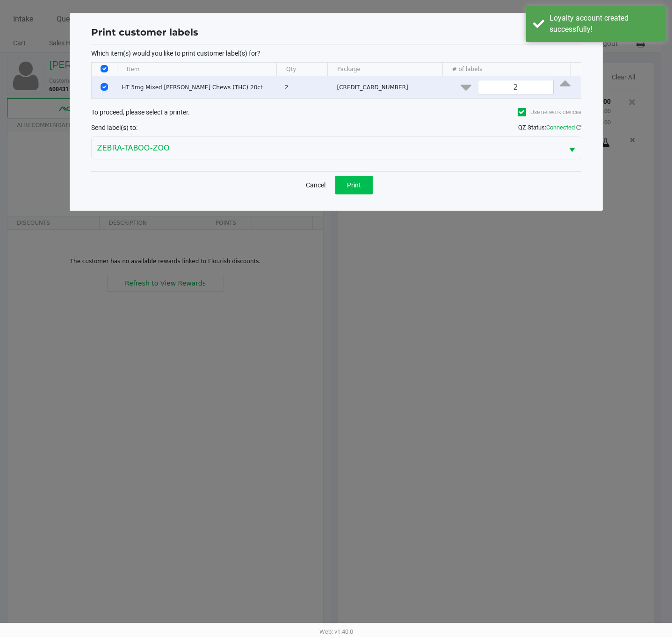 This screenshot has width=672, height=637. What do you see at coordinates (307, 87) in the screenshot?
I see `td: 2` at bounding box center [307, 87].